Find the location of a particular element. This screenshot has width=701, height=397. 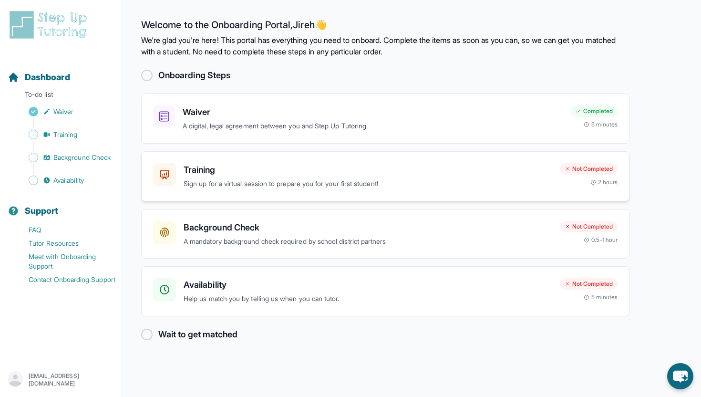

div: Completed is located at coordinates (594, 111).